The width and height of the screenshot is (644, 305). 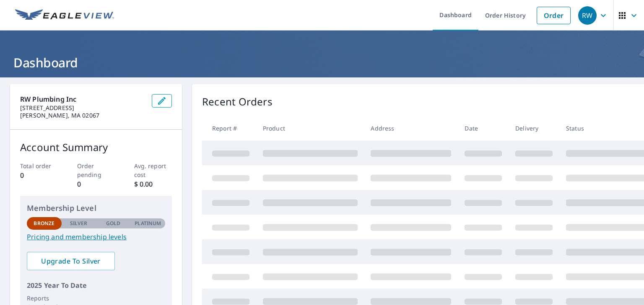 I want to click on h1: Dashboard, so click(x=322, y=62).